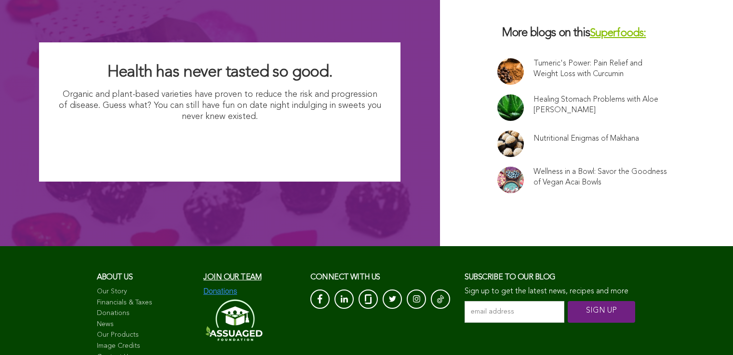 Image resolution: width=733 pixels, height=355 pixels. Describe the element at coordinates (233, 320) in the screenshot. I see `img: Assuaged-Foundation-Logo-White` at that location.